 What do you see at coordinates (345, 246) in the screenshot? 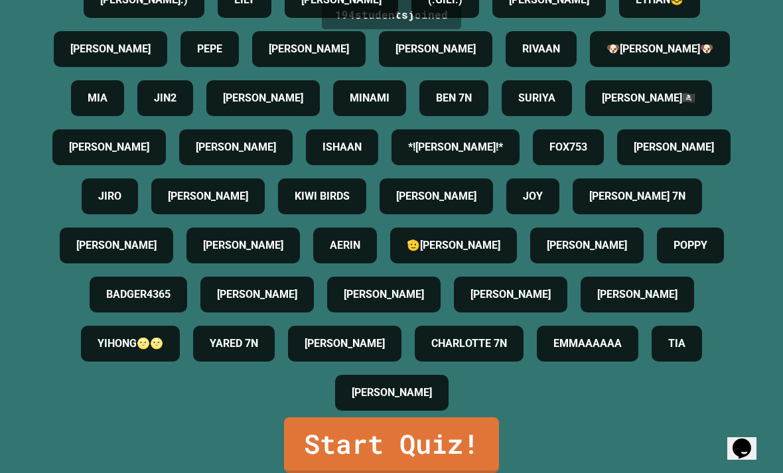
I see `h4: AERIN` at bounding box center [345, 246].